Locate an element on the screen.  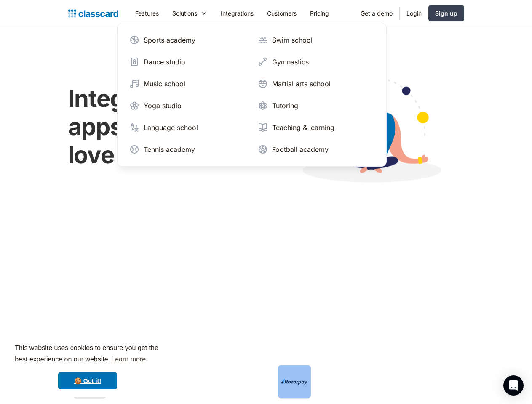
a: Sports academy is located at coordinates (187, 40).